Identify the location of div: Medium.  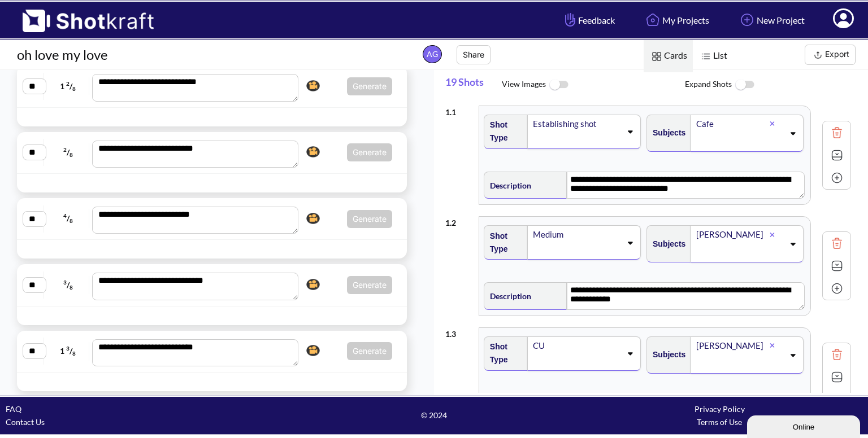
(576, 234).